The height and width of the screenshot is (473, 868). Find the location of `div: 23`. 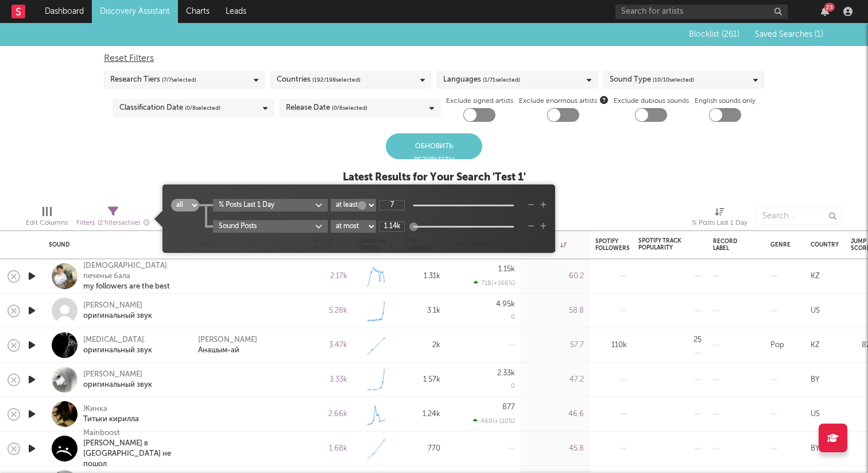

div: 23 is located at coordinates (829, 7).